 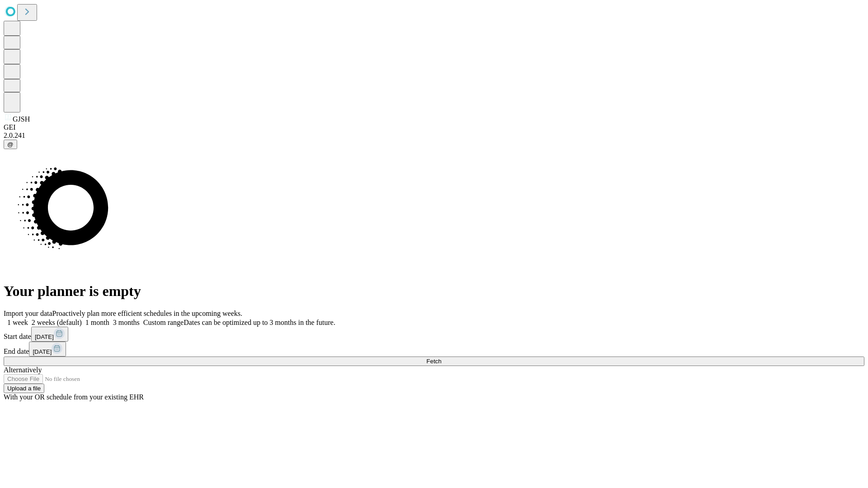 I want to click on span: With your OR schedule from your existing EHR, so click(x=74, y=397).